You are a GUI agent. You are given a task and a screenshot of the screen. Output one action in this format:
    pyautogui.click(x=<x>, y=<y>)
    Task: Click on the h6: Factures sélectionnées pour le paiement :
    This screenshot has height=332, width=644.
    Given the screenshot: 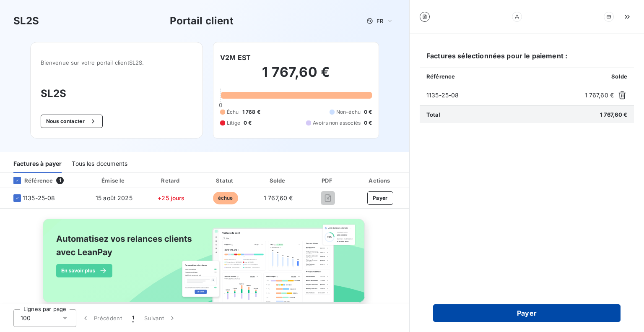 What is the action you would take?
    pyautogui.click(x=527, y=59)
    